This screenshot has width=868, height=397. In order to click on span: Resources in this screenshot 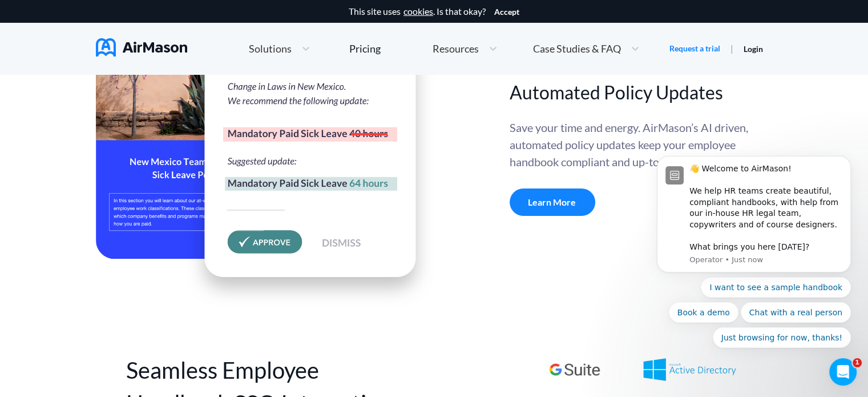, I will do `click(456, 49)`.